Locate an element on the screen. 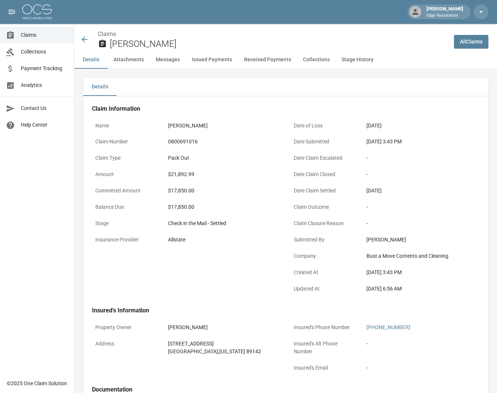  span: Analytics is located at coordinates (44, 85).